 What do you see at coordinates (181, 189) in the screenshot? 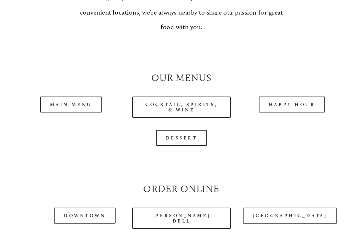
I see `h2: Order Online` at bounding box center [181, 189].